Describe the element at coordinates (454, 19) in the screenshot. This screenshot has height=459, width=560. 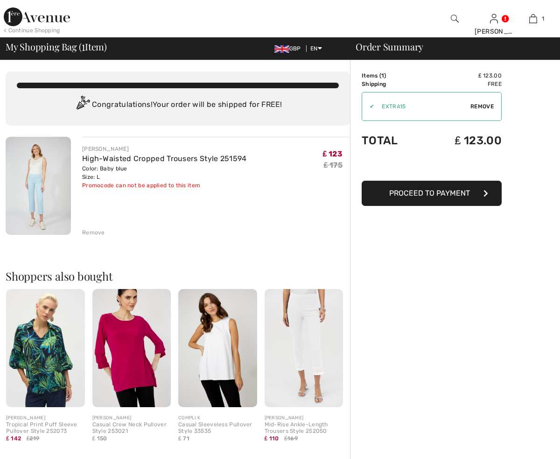
I see `img: search the website` at that location.